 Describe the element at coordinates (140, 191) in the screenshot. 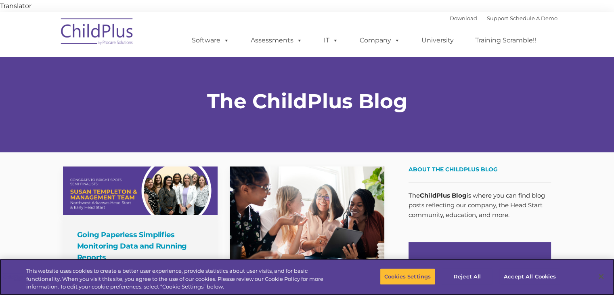

I see `a: Going Paperless Simplifies Monitoring Data and Running Reports` at that location.